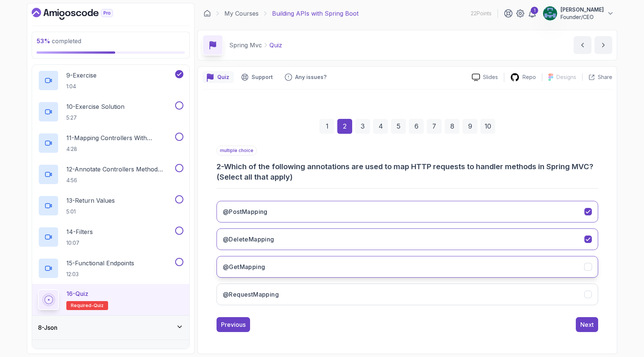 The image size is (644, 357). I want to click on button: @GetMapping, so click(407, 267).